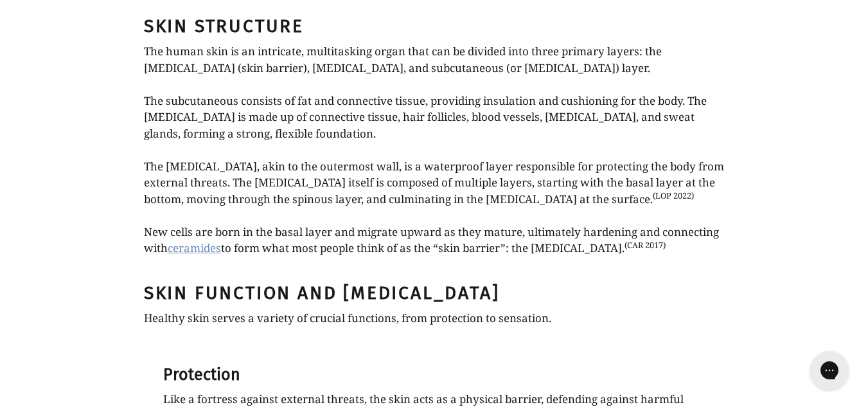 This screenshot has width=868, height=407. I want to click on button: Gorgias live chat, so click(26, 24).